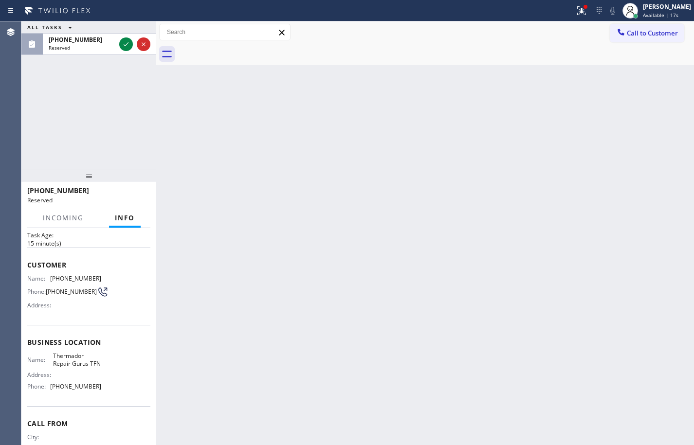  What do you see at coordinates (126, 44) in the screenshot?
I see `button: Accept` at bounding box center [126, 44].